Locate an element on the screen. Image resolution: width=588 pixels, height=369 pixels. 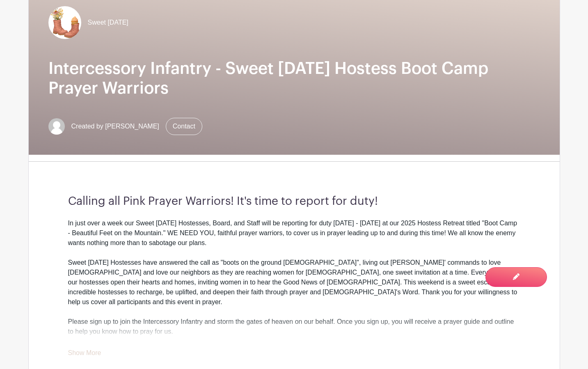
h3: Calling all Pink Prayer Warriors! It's time to report for duty! is located at coordinates (294, 201).